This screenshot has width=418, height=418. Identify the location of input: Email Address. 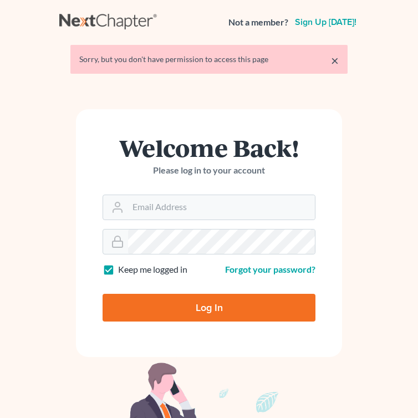
(221, 207).